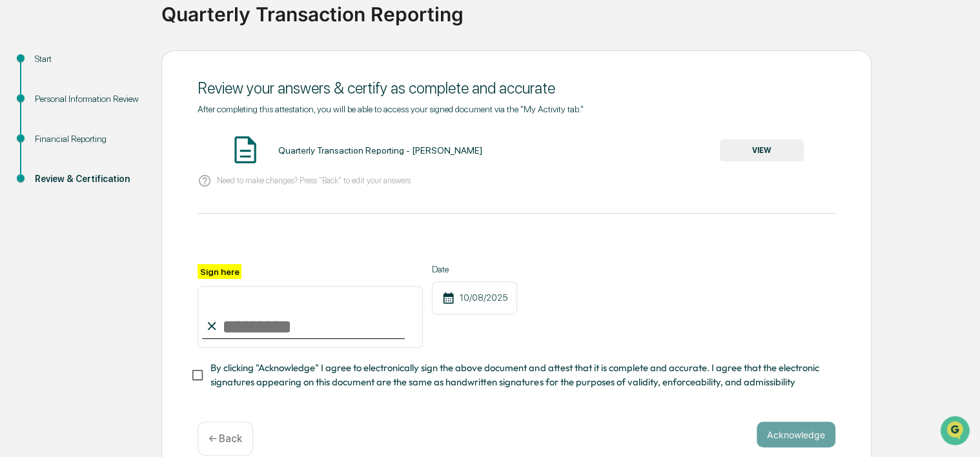  I want to click on a: 🗄️Attestations, so click(126, 169).